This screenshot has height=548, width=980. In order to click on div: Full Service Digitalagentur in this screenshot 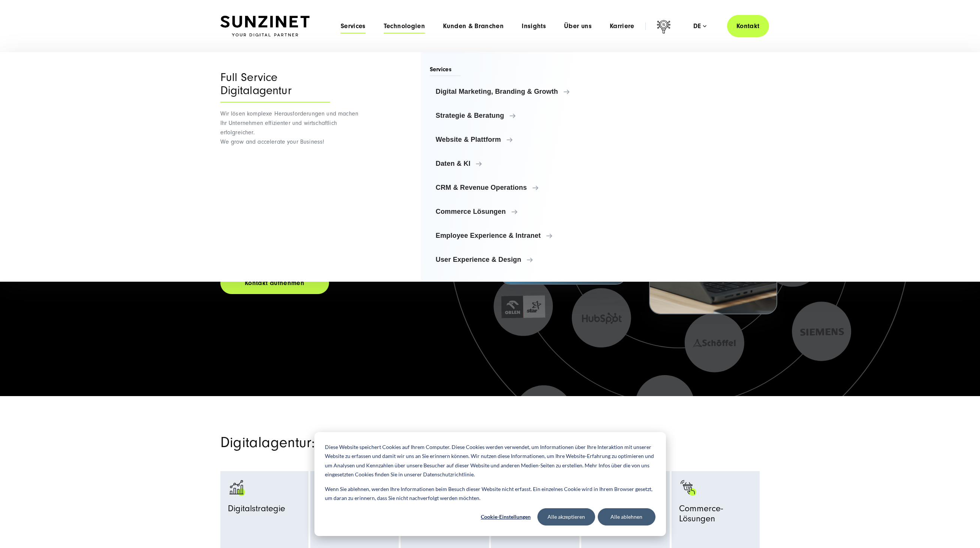, I will do `click(275, 87)`.